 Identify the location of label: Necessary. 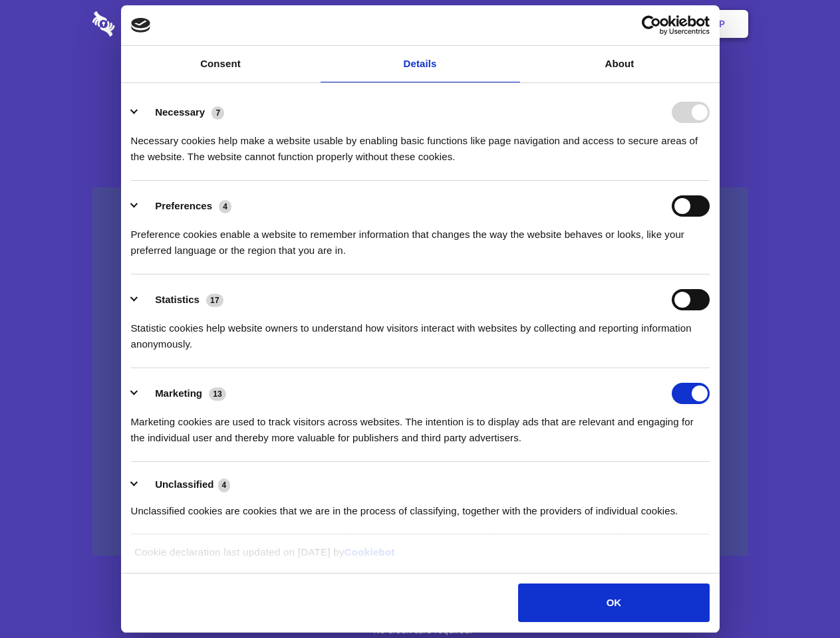
(179, 111).